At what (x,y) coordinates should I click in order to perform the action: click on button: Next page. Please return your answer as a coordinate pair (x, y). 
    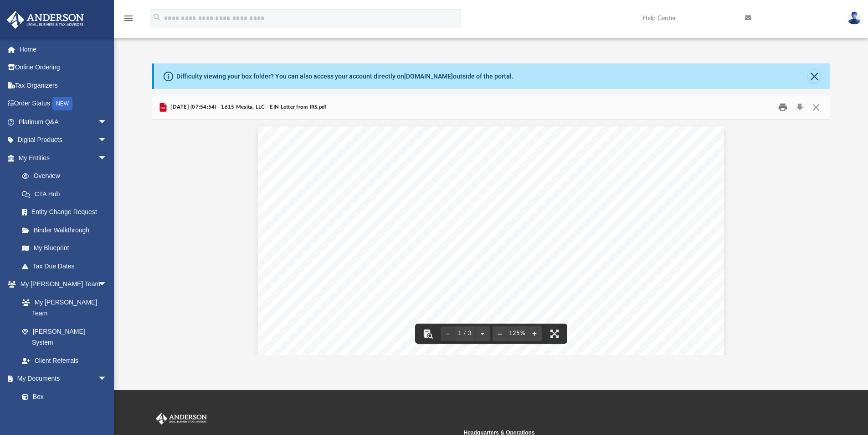
    Looking at the image, I should click on (482, 334).